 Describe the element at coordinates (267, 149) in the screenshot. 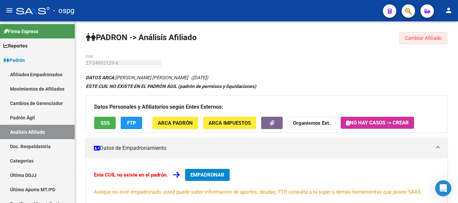

I see `mat-expansion-panel-header: Datos de Empadronamiento` at that location.